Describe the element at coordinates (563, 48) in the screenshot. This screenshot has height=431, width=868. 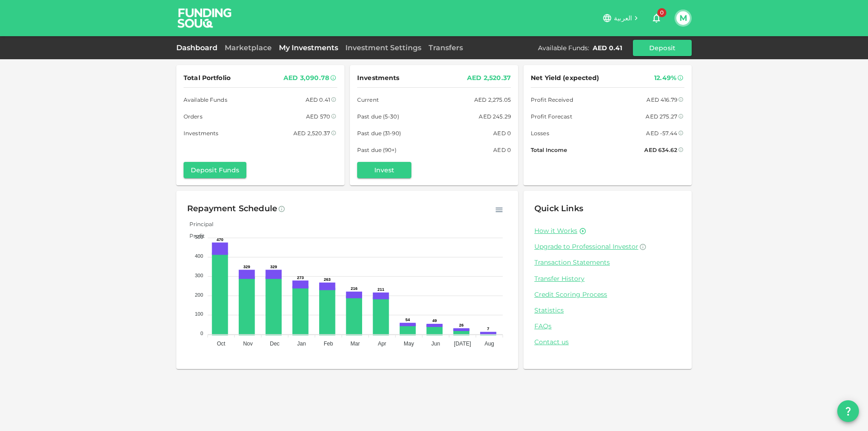
I see `div: Available Funds :` at that location.